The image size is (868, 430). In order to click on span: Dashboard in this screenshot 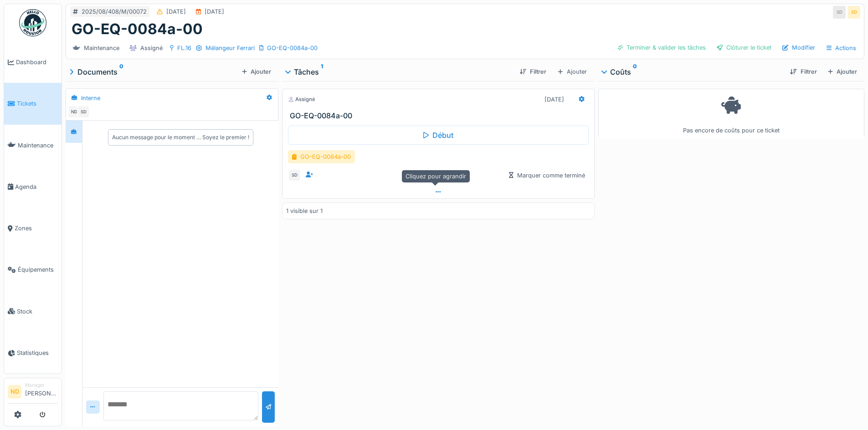, I will do `click(37, 62)`.